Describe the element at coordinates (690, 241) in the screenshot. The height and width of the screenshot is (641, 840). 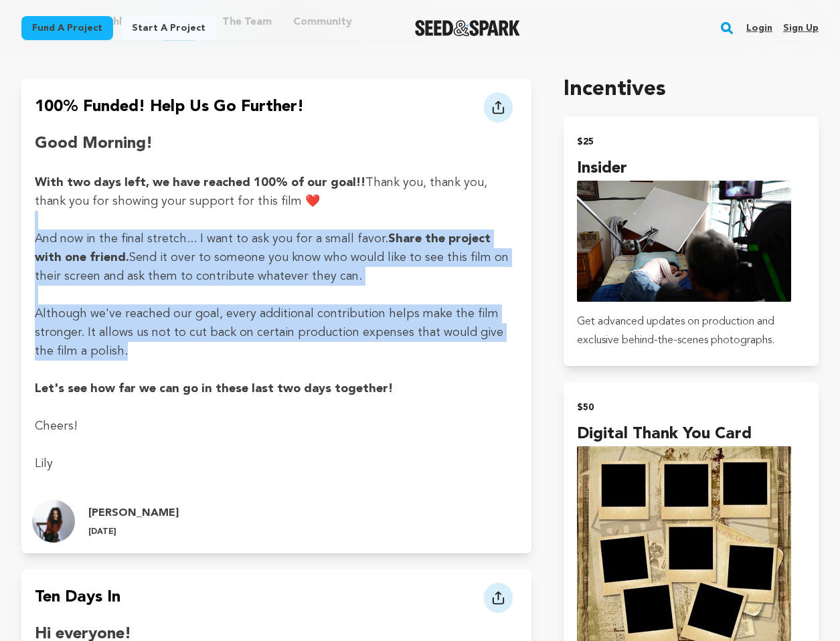
I see `button: $25 Insider incentive Get advanced updates on production and exclusive behind-the-scenes photogra...` at that location.